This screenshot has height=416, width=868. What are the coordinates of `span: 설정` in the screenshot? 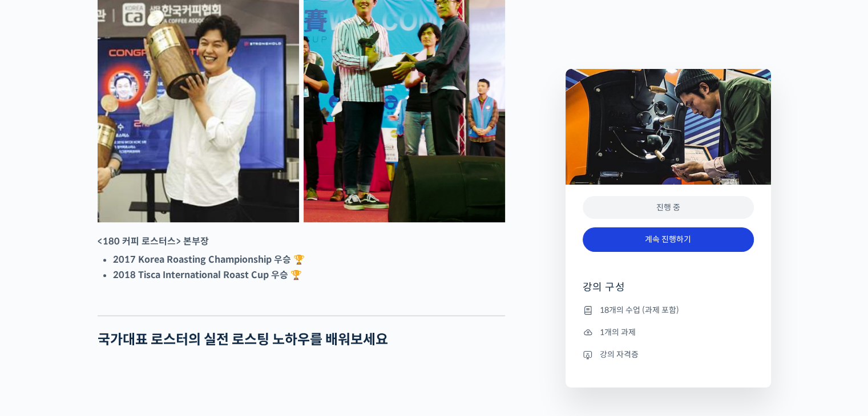 It's located at (183, 343).